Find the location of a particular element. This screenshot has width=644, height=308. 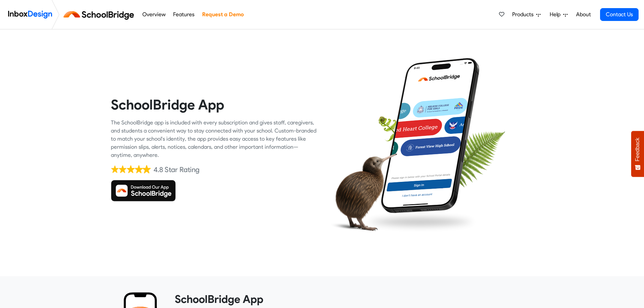

div: 4.8 Star Rating is located at coordinates (176, 170).